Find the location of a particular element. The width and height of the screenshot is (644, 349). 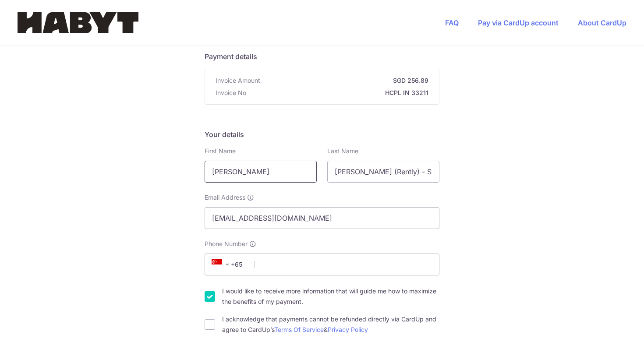

a: FAQ is located at coordinates (452, 22).